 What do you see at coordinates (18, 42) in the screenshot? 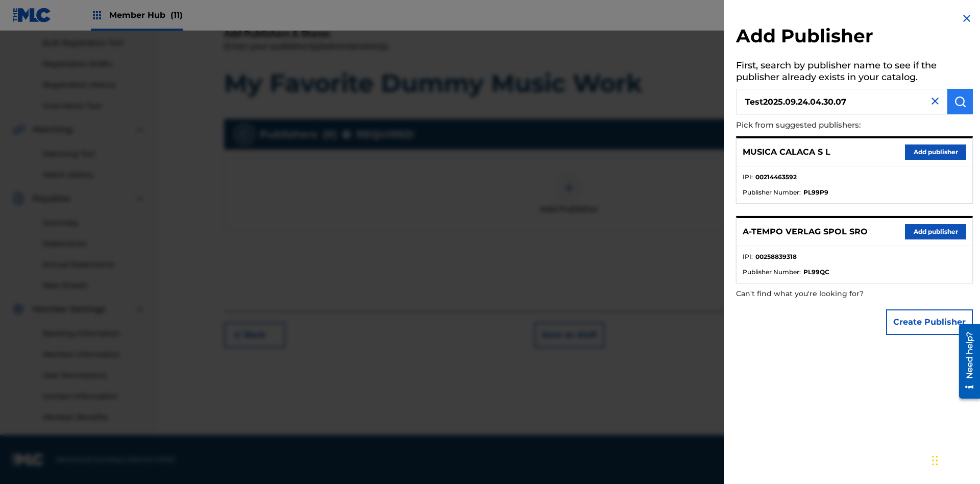
I see `div: Open Resource Center` at bounding box center [18, 42].